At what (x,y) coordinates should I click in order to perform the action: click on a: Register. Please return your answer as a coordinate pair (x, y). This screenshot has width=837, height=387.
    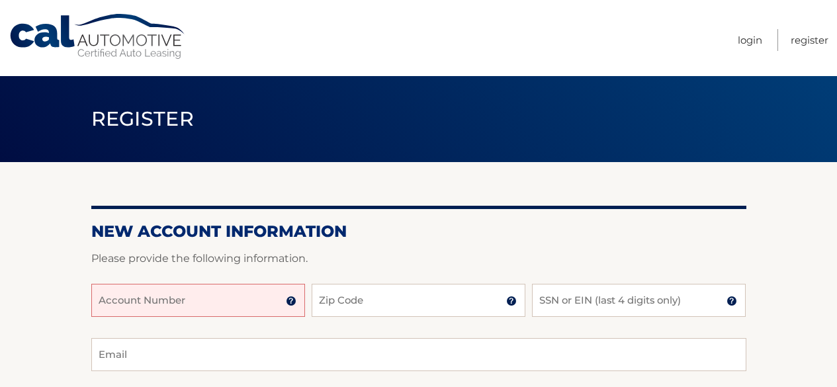
    Looking at the image, I should click on (809, 40).